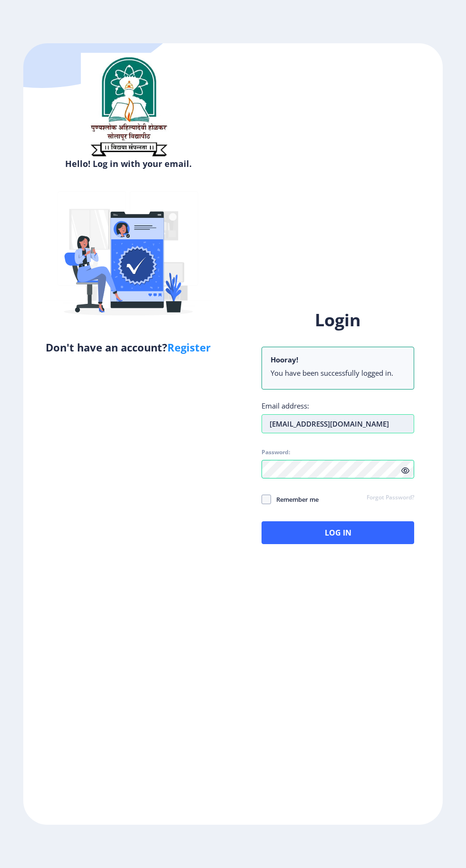 The image size is (466, 868). What do you see at coordinates (276, 452) in the screenshot?
I see `label: Password:` at bounding box center [276, 452].